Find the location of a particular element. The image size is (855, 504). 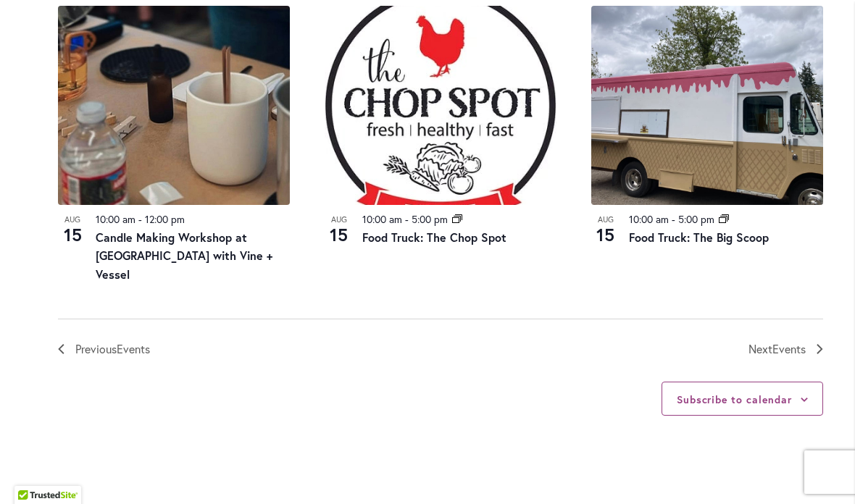

a: Food Truck: The Chop Spot is located at coordinates (433, 237).